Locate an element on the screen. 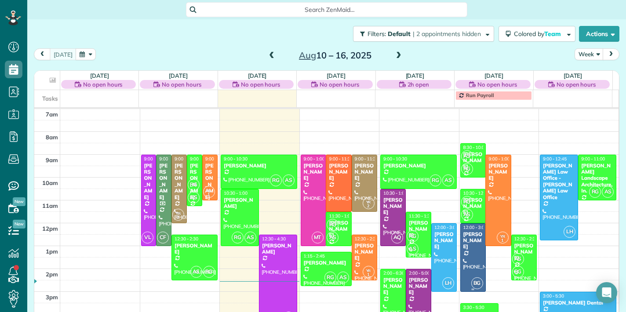  span: | 2 appointments hidden is located at coordinates (446, 34).